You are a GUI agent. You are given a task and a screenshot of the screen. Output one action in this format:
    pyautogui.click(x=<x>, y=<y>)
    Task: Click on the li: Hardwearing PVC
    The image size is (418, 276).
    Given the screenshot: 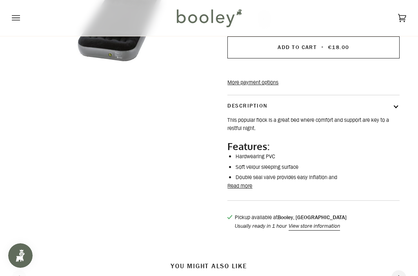 What is the action you would take?
    pyautogui.click(x=318, y=157)
    